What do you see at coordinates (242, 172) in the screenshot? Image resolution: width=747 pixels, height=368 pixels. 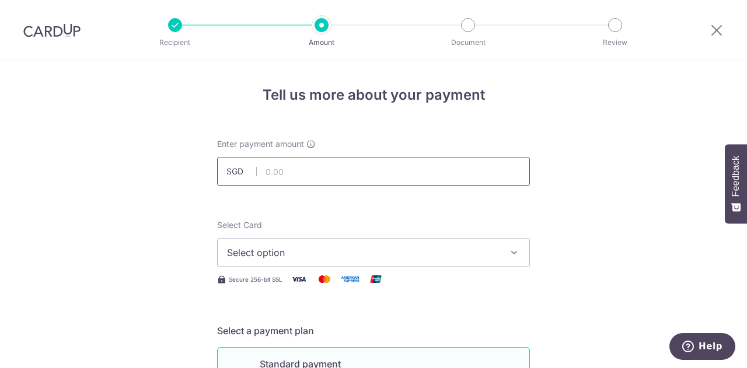 I see `span: SGD` at bounding box center [242, 172].